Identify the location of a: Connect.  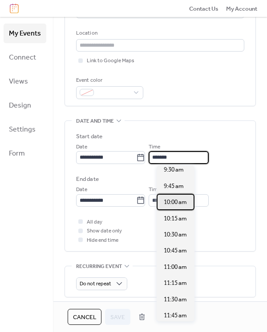
(25, 57).